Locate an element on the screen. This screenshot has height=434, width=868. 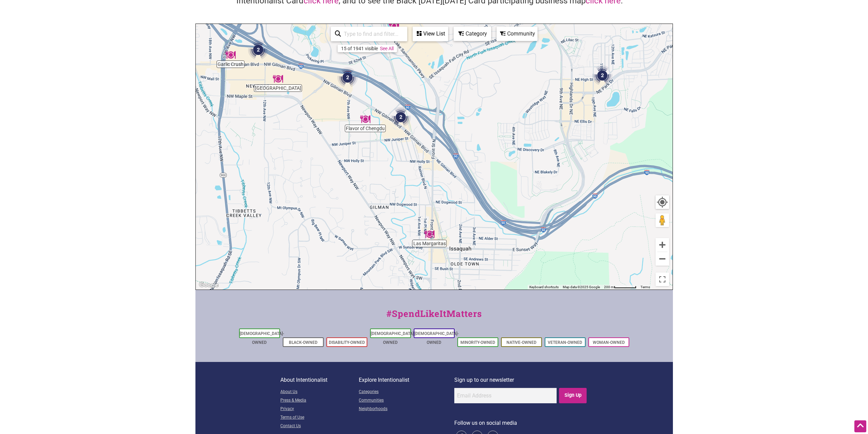
a: Neighborhoods is located at coordinates (406, 409).